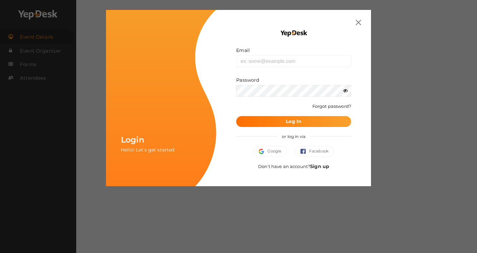 Image resolution: width=477 pixels, height=253 pixels. What do you see at coordinates (132, 140) in the screenshot?
I see `span: Login` at bounding box center [132, 140].